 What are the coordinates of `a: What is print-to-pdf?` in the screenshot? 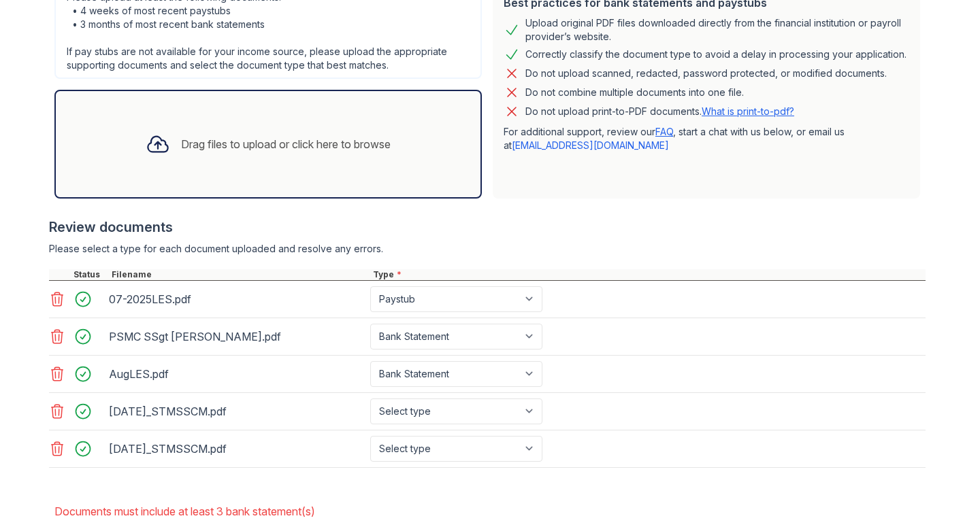 It's located at (748, 111).